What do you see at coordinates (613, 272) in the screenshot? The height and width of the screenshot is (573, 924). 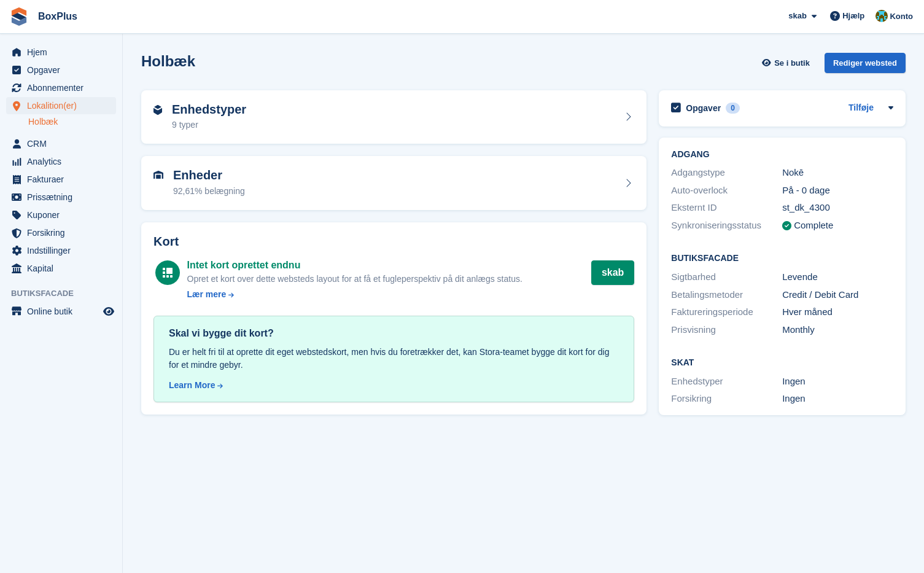 I see `button: skab` at bounding box center [613, 272].